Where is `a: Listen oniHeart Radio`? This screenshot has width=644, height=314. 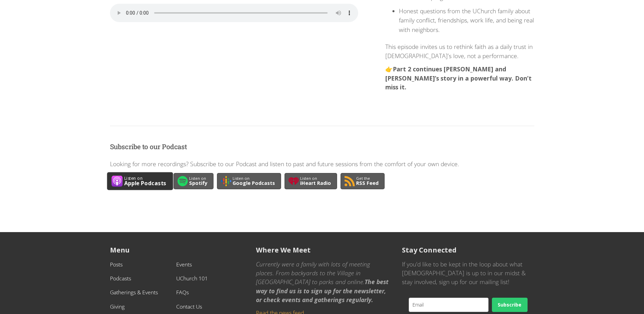
a: Listen oniHeart Radio is located at coordinates (311, 181).